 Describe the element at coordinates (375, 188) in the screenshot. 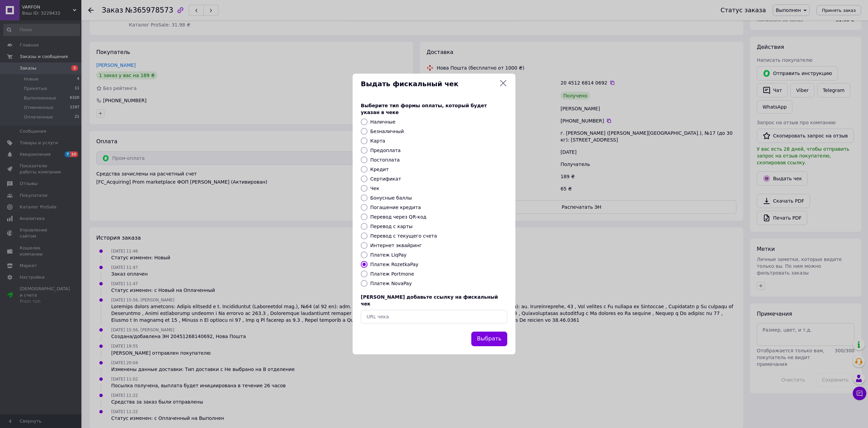

I see `label: Чек` at that location.